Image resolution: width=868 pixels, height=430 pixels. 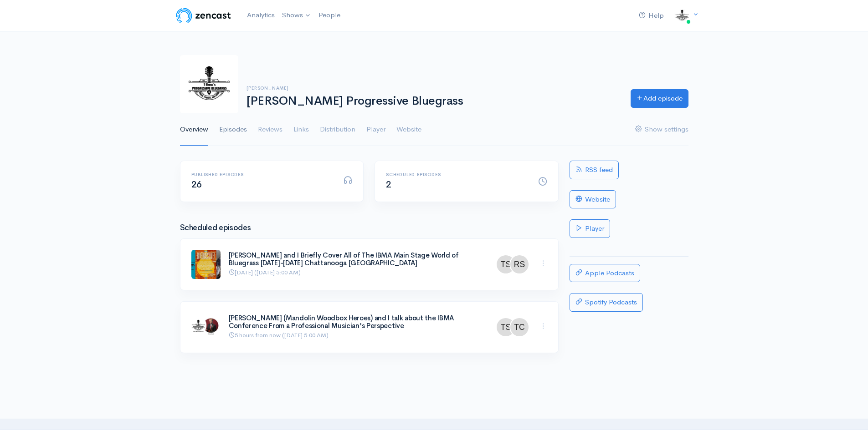 I want to click on a: RSS feed, so click(x=595, y=170).